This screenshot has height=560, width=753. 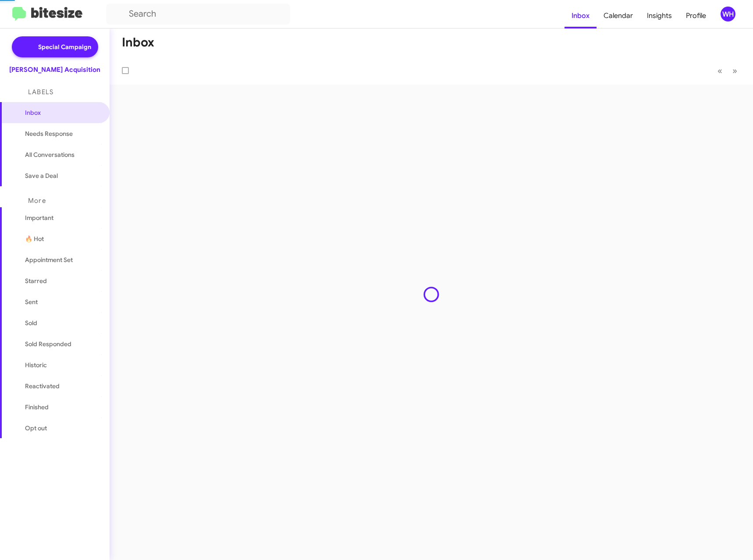 I want to click on span: Finished, so click(x=37, y=407).